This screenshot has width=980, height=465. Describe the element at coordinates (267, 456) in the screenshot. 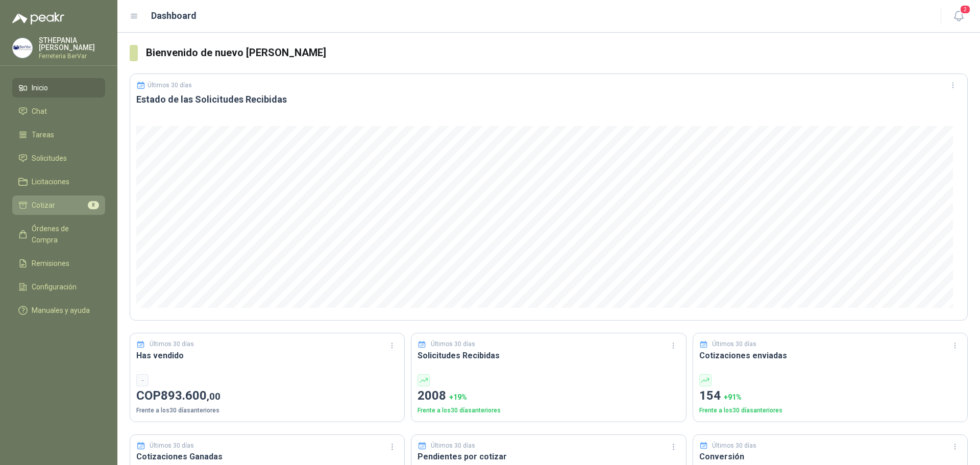

I see `h3: Cotizaciones Ganadas` at that location.